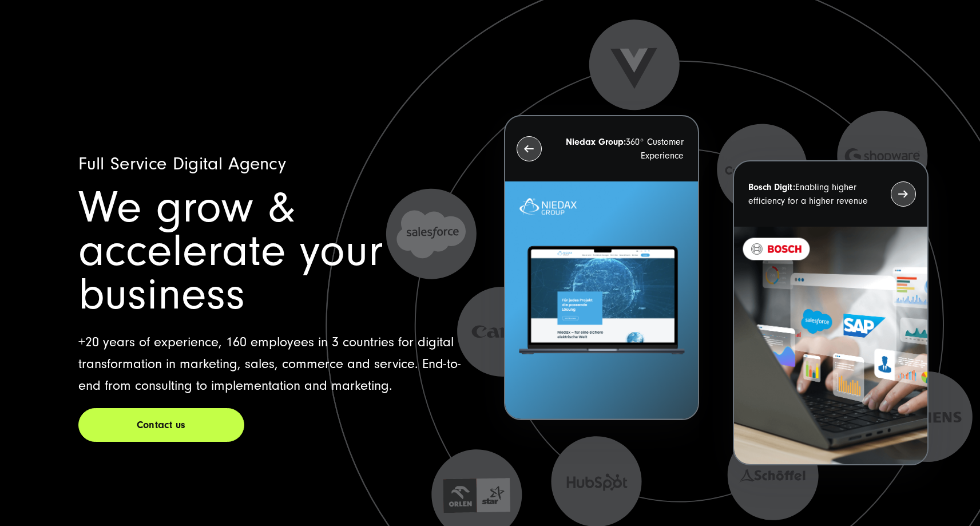  What do you see at coordinates (596, 142) in the screenshot?
I see `strong: Niedax Group:` at bounding box center [596, 142].